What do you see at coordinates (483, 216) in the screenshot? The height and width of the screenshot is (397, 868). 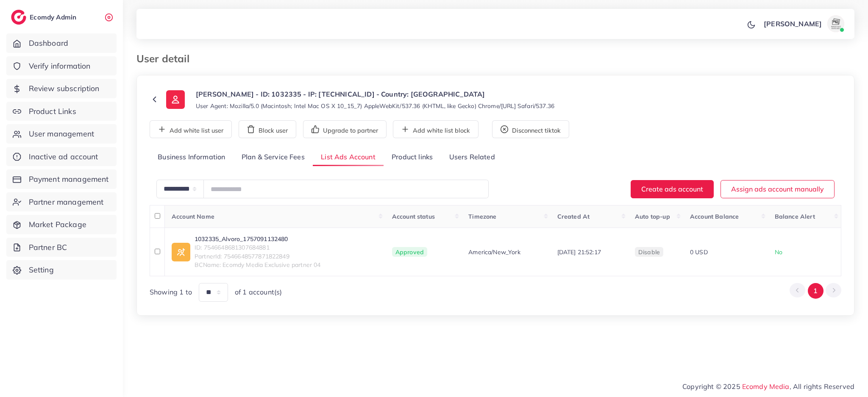 I see `span: Timezone` at bounding box center [483, 216].